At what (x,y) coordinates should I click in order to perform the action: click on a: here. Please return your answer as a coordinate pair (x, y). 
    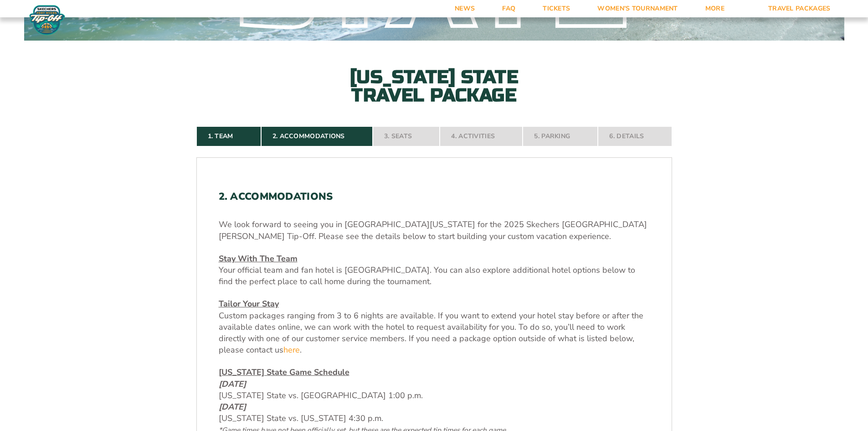
    Looking at the image, I should click on (292, 350).